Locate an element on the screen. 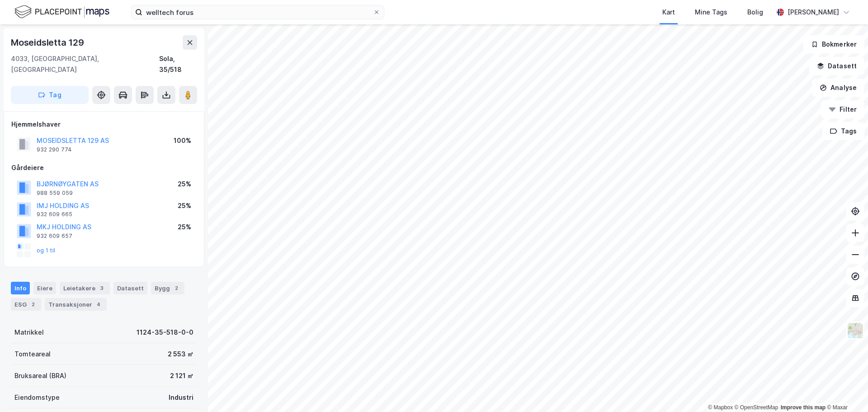  div: 100% is located at coordinates (182, 141).